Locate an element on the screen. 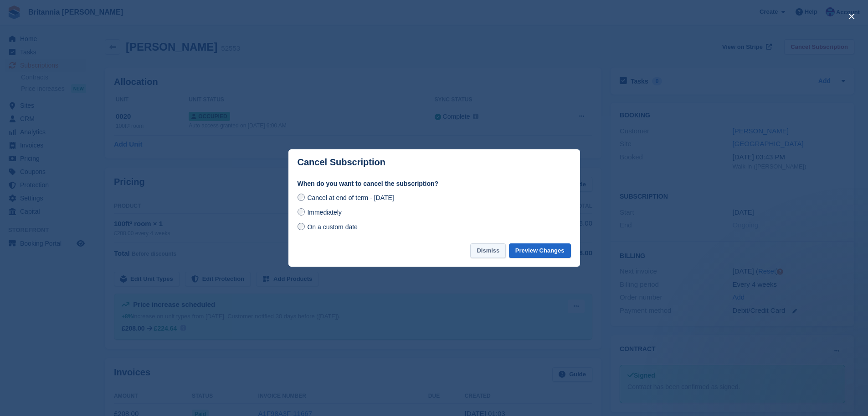  span: Immediately is located at coordinates (324, 212).